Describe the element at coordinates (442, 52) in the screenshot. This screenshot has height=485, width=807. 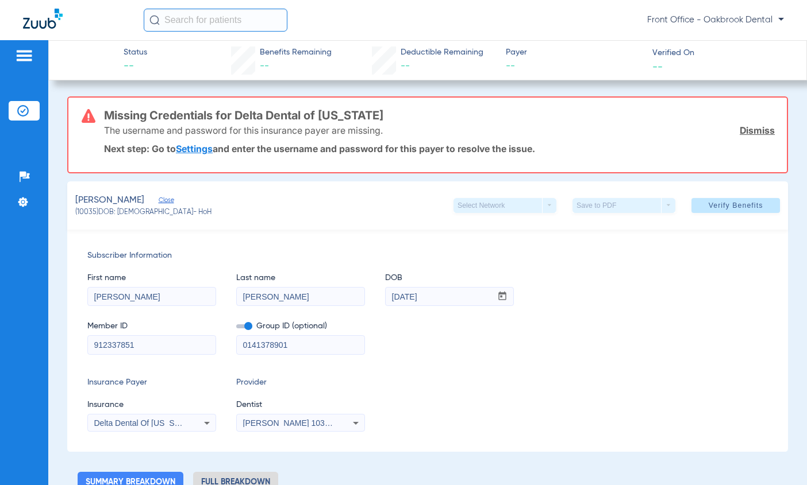
I see `span: Deductible Remaining` at that location.